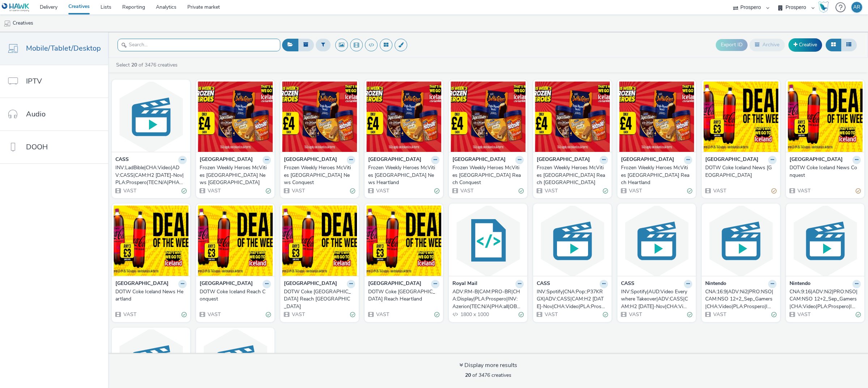 The height and width of the screenshot is (388, 868). What do you see at coordinates (824, 117) in the screenshot?
I see `img: DOTW Coke Iceland News Conquest visual` at bounding box center [824, 117].